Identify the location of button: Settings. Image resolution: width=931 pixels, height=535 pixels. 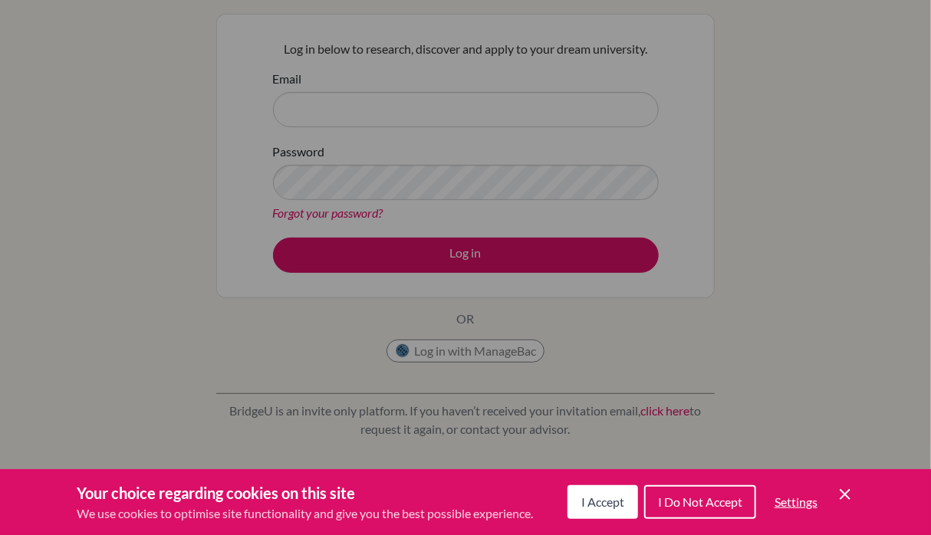
(796, 502).